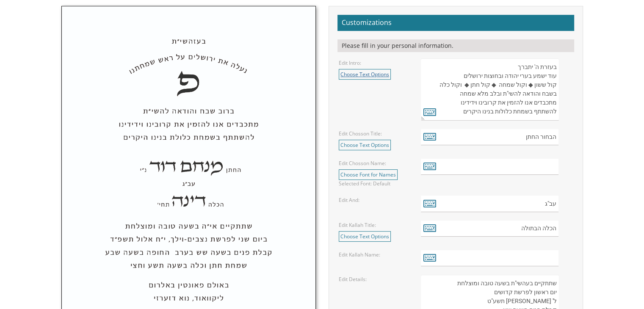  I want to click on div: Please fill in your personal information., so click(455, 46).